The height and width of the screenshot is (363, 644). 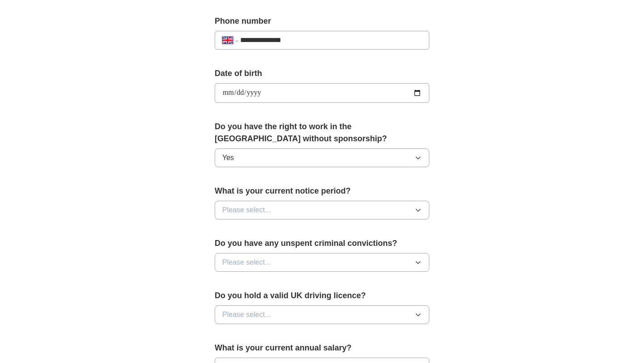 I want to click on label: What is your current annual salary?, so click(x=322, y=348).